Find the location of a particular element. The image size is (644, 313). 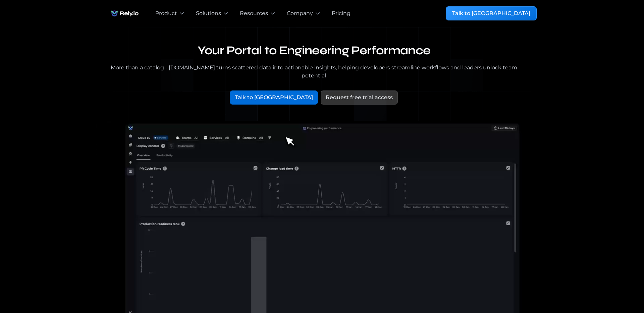

div: Pricing is located at coordinates (341, 14).